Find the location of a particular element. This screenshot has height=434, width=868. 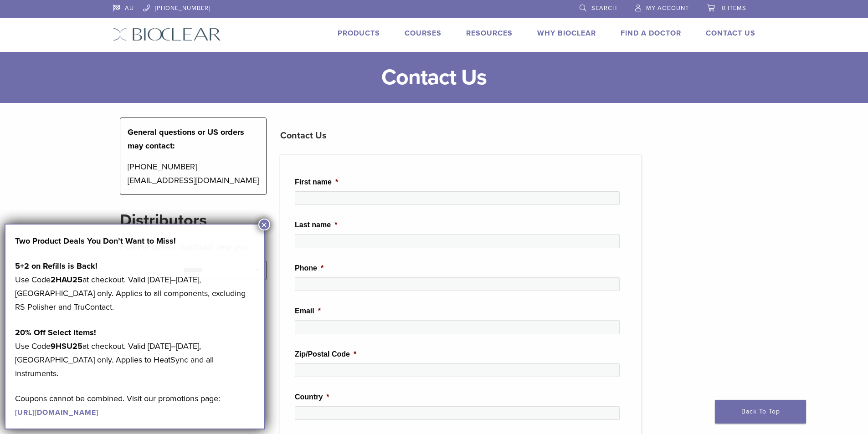

label: Country is located at coordinates (312, 397).